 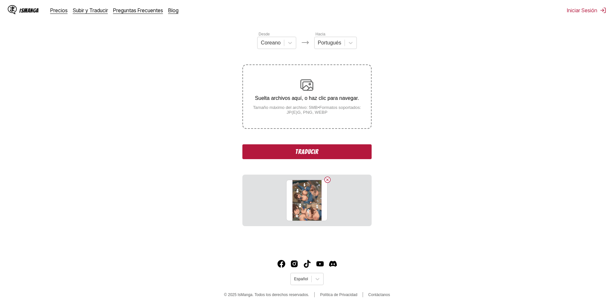 I want to click on a: IsManga LogoIsManga, so click(x=29, y=10).